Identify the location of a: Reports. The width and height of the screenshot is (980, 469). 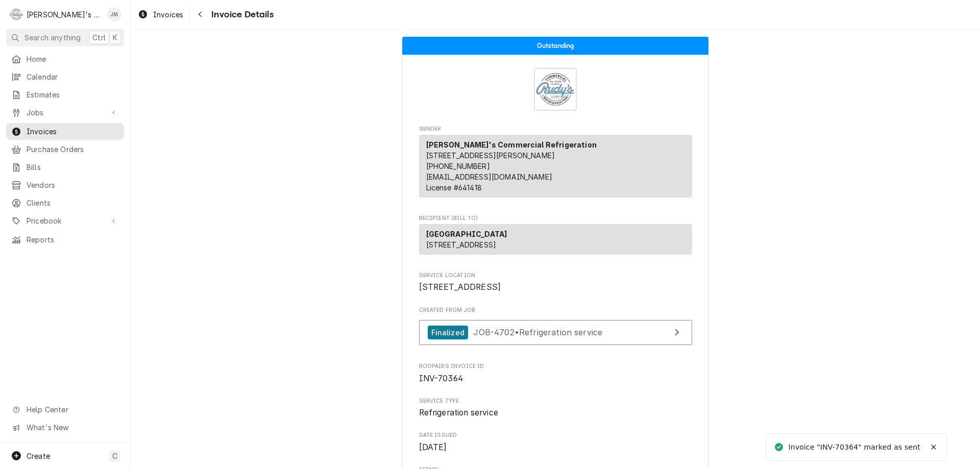
(65, 239).